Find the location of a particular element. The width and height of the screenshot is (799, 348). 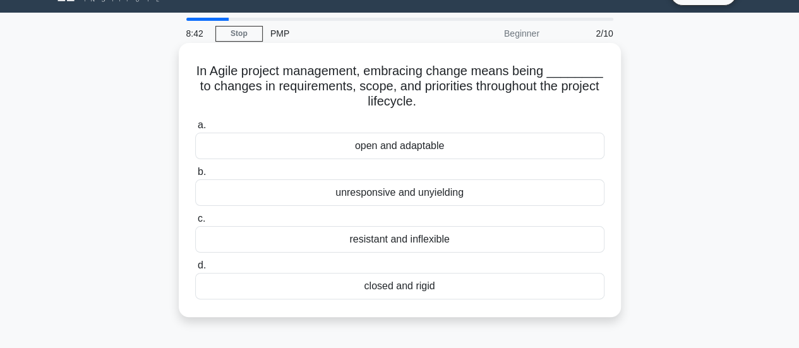

div: PMP is located at coordinates (349, 33).